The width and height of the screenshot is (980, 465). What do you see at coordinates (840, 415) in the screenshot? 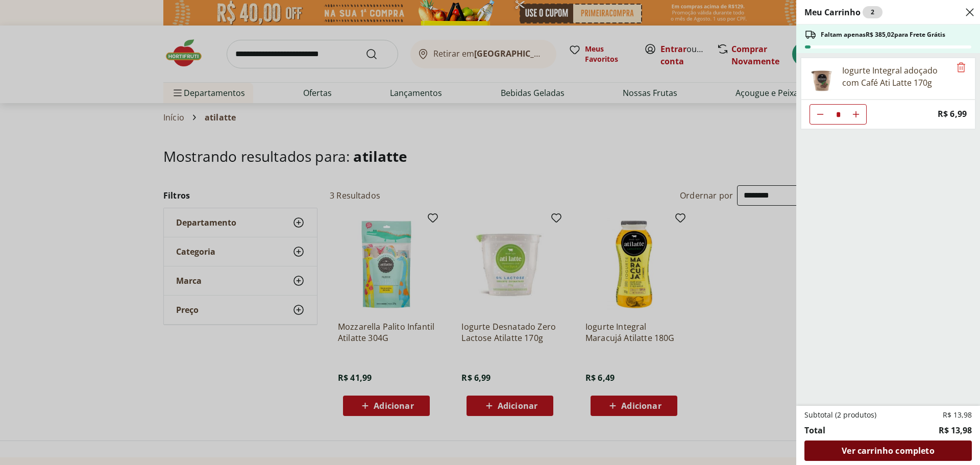
I see `span: Subtotal (2 produtos)` at bounding box center [840, 415].